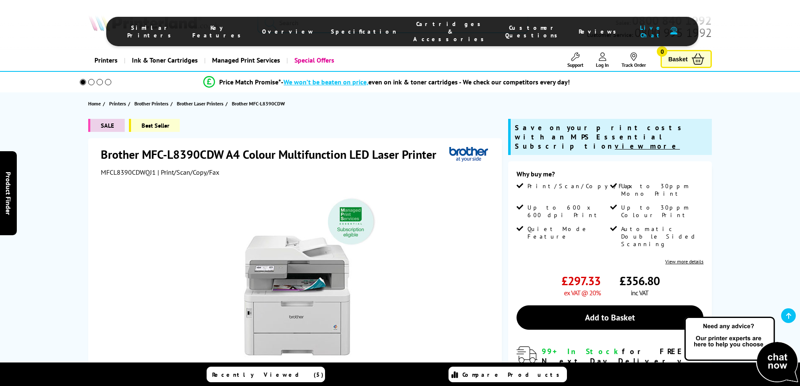  I want to click on a: Brother MFC-L8390CDW, so click(296, 275).